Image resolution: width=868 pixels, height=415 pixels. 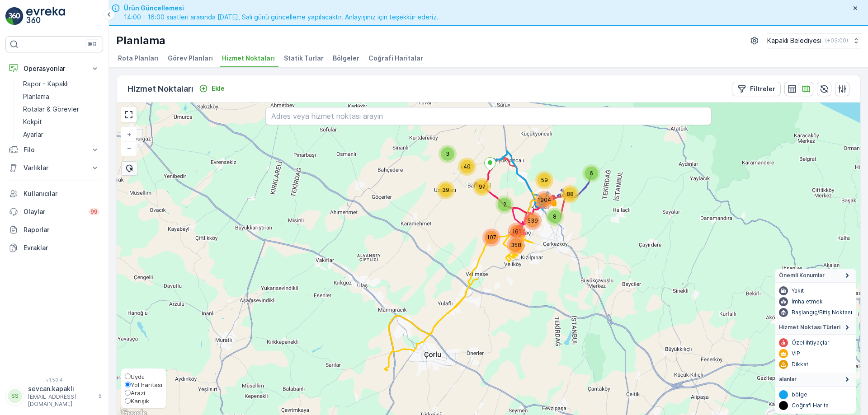 I want to click on p: Olaylar, so click(x=53, y=212).